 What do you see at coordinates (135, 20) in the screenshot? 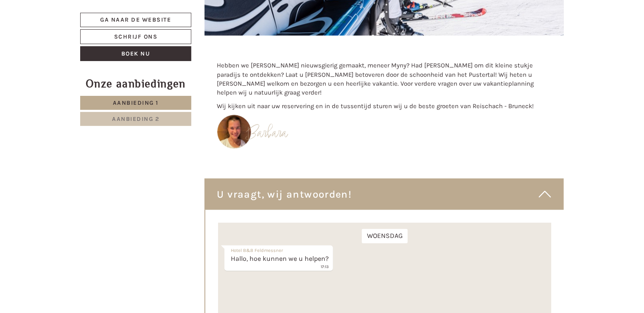
I see `a: Ga naar de website` at bounding box center [135, 20].